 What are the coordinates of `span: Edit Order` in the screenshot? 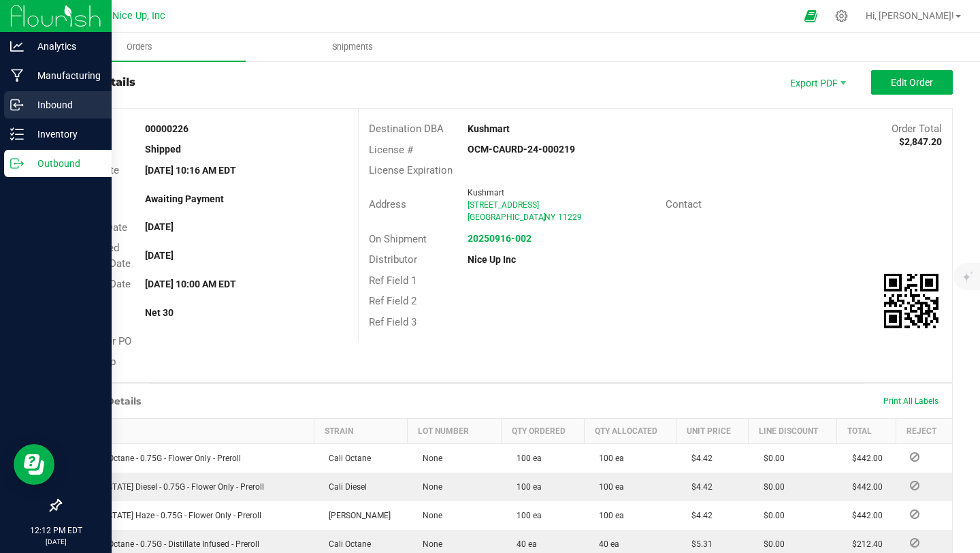 It's located at (912, 82).